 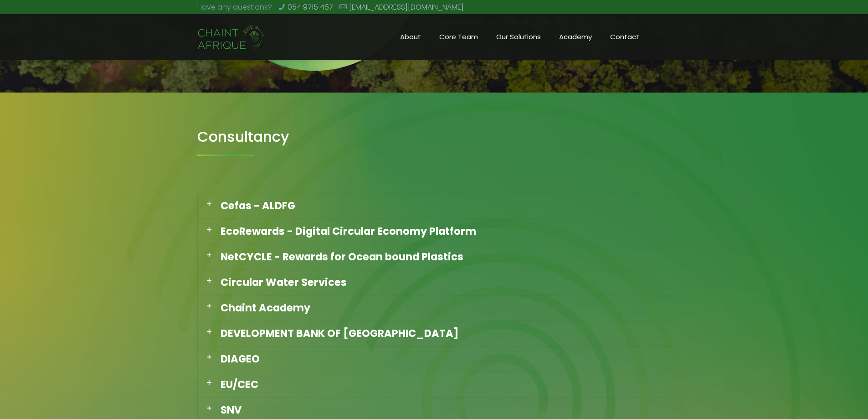 I want to click on span: Our Solutions, so click(x=519, y=37).